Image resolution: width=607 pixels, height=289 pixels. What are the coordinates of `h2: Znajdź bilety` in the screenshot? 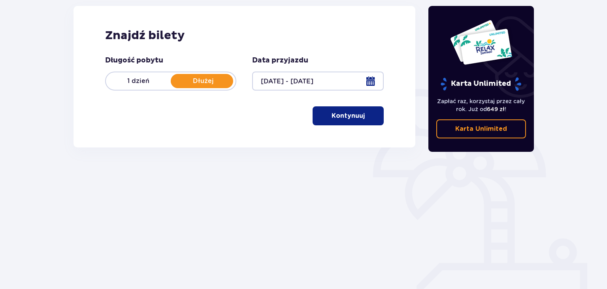 It's located at (244, 36).